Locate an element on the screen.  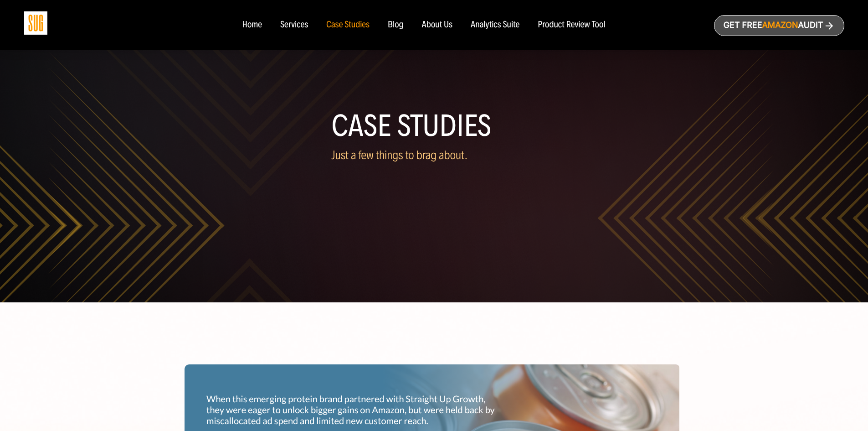
div: Analytics Suite is located at coordinates (495, 25).